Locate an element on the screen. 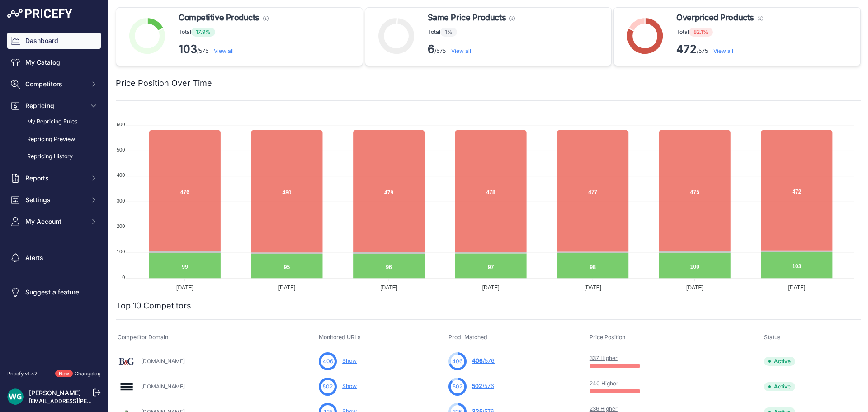  a: Changelog is located at coordinates (88, 373).